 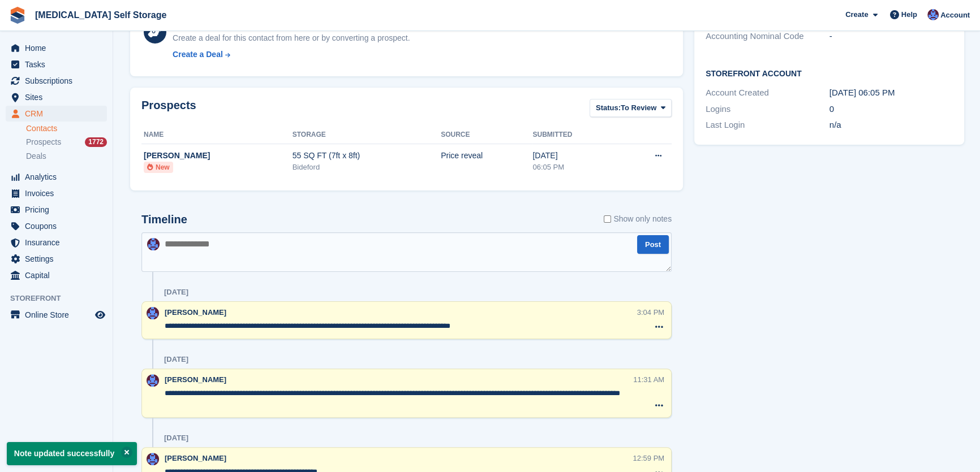 What do you see at coordinates (367, 156) in the screenshot?
I see `div: 55 SQ FT (7ft x 8ft)` at bounding box center [367, 156].